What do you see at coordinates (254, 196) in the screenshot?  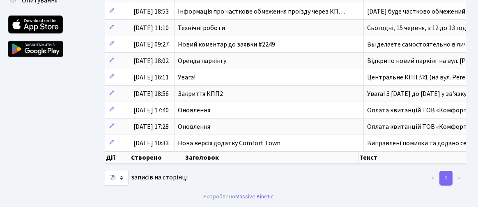 I see `a: Massive Kinetic` at bounding box center [254, 196].